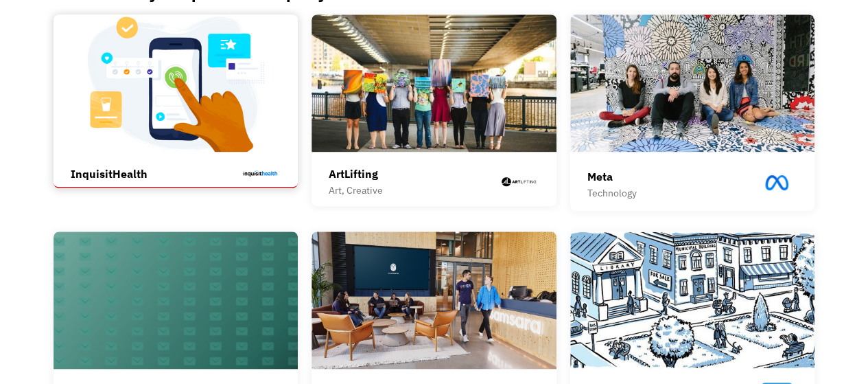 The height and width of the screenshot is (384, 868). What do you see at coordinates (612, 193) in the screenshot?
I see `div: Technology` at bounding box center [612, 193].